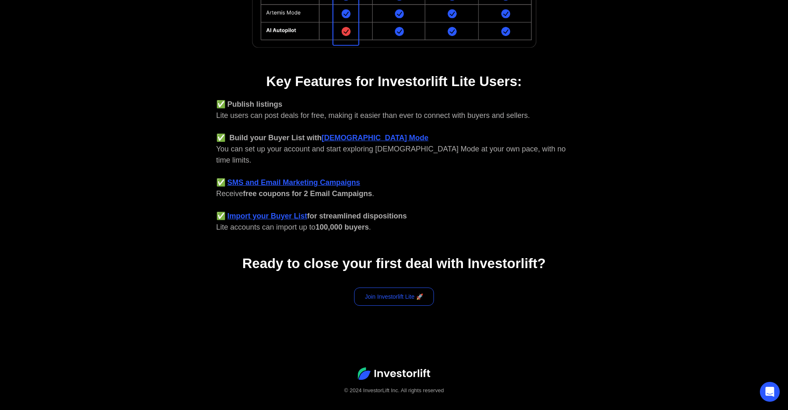  I want to click on a: SMS and Email Marketing Campaigns, so click(294, 182).